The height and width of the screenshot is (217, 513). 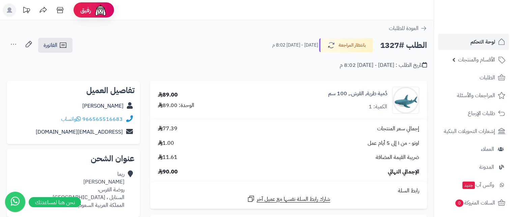 What do you see at coordinates (406, 100) in the screenshot?
I see `img: 1727958075-09999999999999999999999999999999-90x90.jpg` at bounding box center [406, 100].